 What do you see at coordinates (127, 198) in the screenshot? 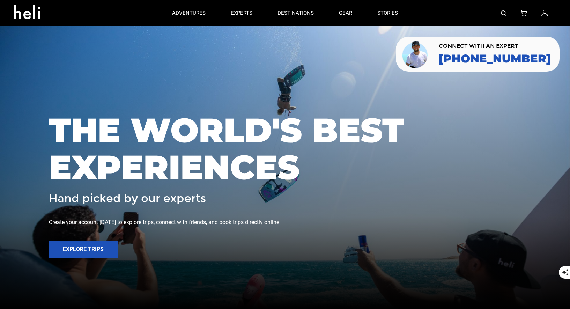
I see `span: Hand picked by our experts` at bounding box center [127, 198].